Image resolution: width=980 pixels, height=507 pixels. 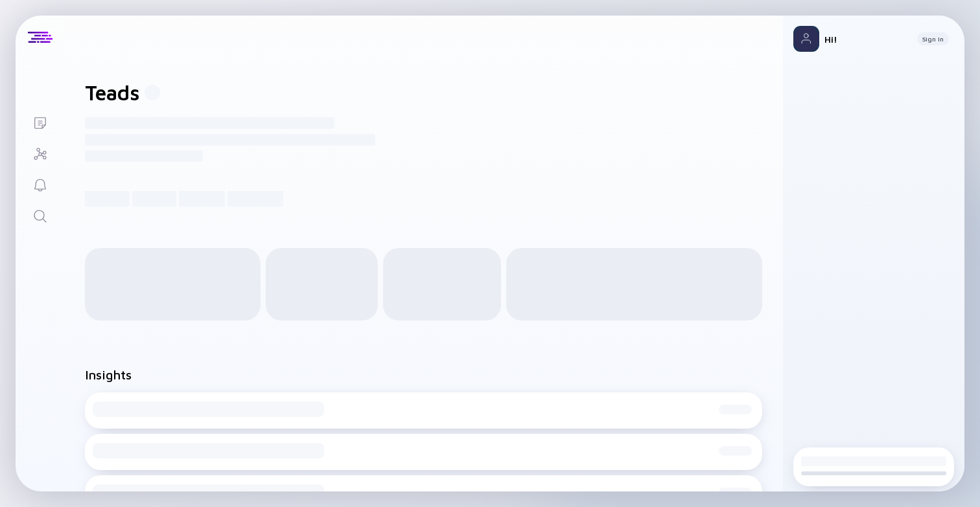 What do you see at coordinates (112, 93) in the screenshot?
I see `h1: Teads` at bounding box center [112, 93].